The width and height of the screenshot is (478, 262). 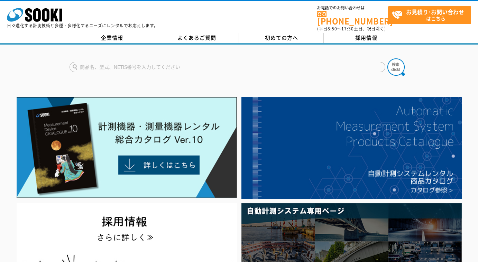 What do you see at coordinates (127, 148) in the screenshot?
I see `img: Catalog Ver10` at bounding box center [127, 148].